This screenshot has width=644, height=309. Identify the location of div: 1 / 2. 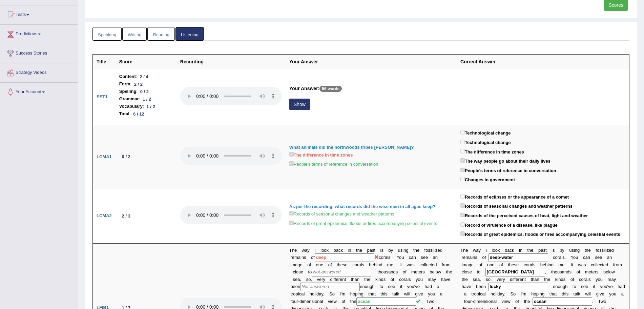
(147, 99).